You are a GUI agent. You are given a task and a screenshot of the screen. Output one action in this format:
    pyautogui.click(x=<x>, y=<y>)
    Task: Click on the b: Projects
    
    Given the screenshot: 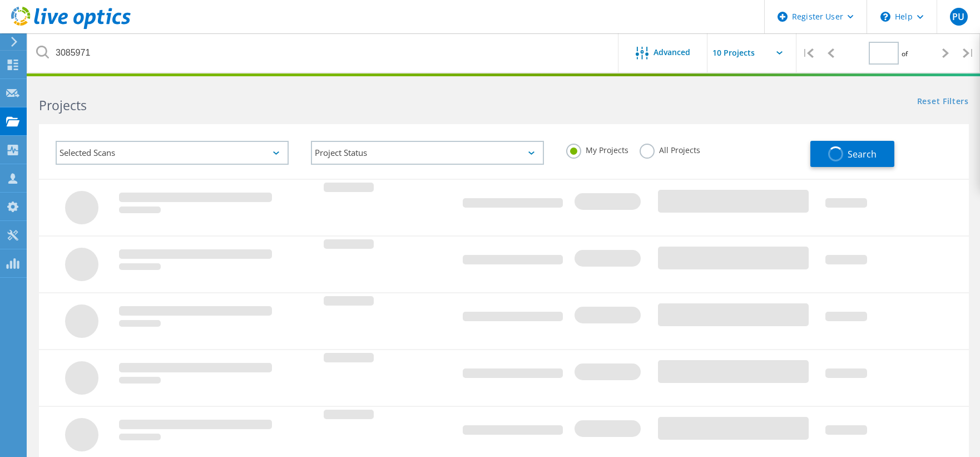 What is the action you would take?
    pyautogui.click(x=63, y=105)
    